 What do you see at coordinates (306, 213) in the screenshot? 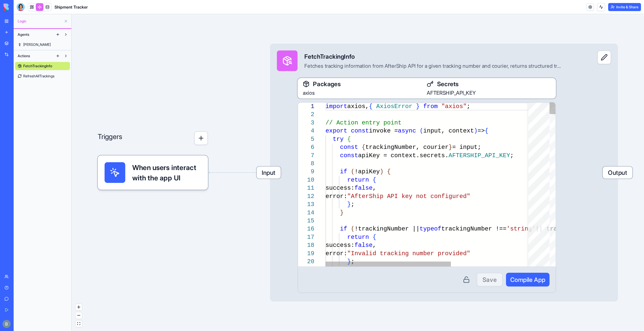
I see `div: 14` at bounding box center [306, 213].